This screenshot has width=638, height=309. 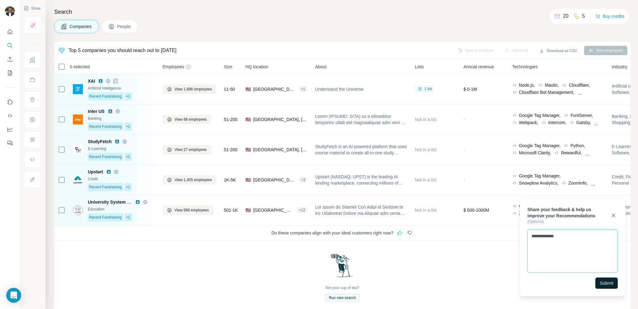 What do you see at coordinates (302, 210) in the screenshot?
I see `div: + 12` at bounding box center [302, 210].